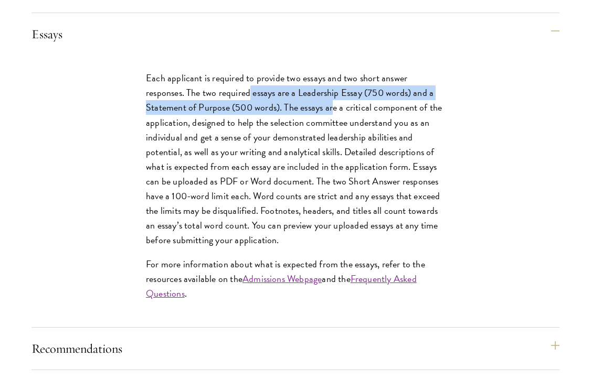 Image resolution: width=591 pixels, height=380 pixels. I want to click on button: Essays, so click(295, 34).